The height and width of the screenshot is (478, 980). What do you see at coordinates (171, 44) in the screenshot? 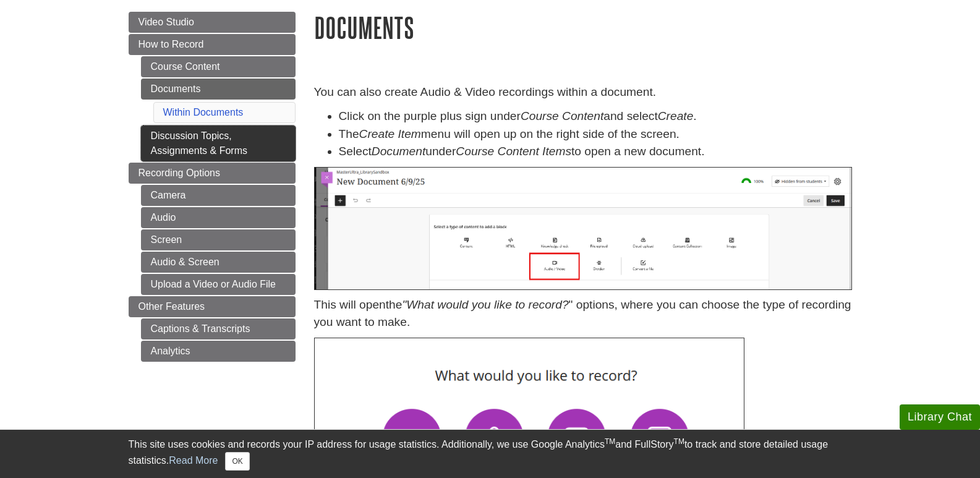
I see `span: How to Record` at bounding box center [171, 44].